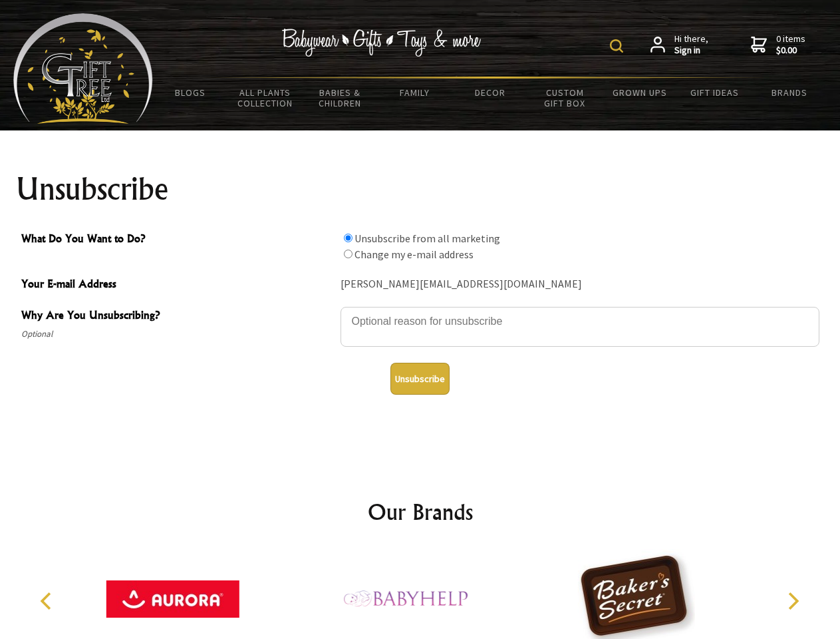  I want to click on img: Babywear - Gifts - Toys & more, so click(382, 43).